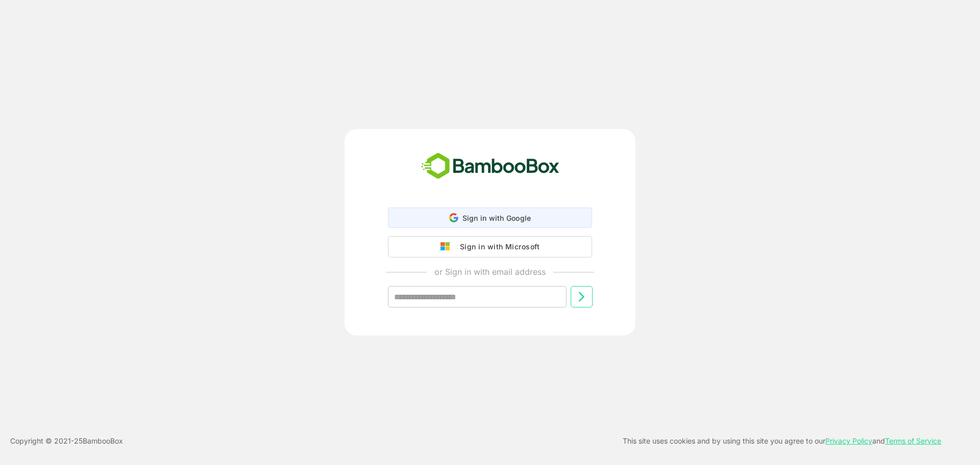 This screenshot has height=465, width=980. I want to click on span: Sign in with Google, so click(497, 217).